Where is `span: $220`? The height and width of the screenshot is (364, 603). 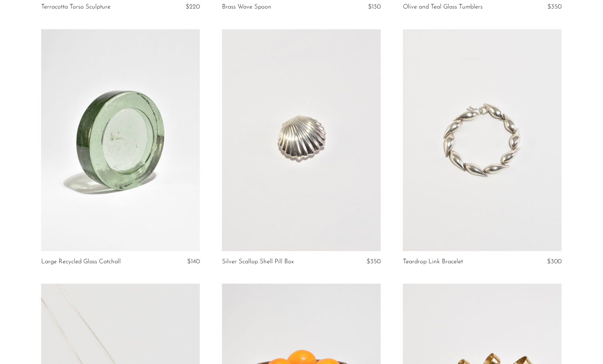 span: $220 is located at coordinates (193, 7).